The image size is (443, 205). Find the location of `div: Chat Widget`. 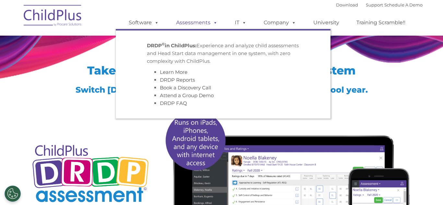

div: Chat Widget is located at coordinates (427, 190).